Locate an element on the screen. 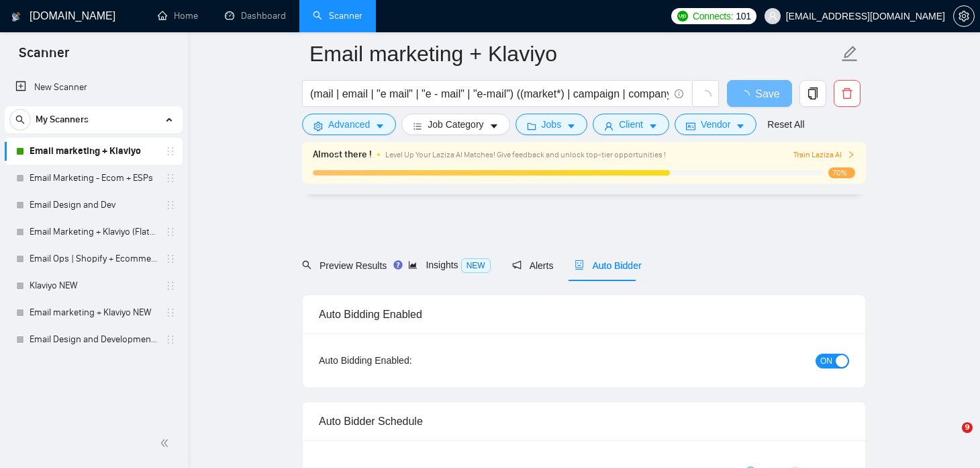  span: edit is located at coordinates (850, 53).